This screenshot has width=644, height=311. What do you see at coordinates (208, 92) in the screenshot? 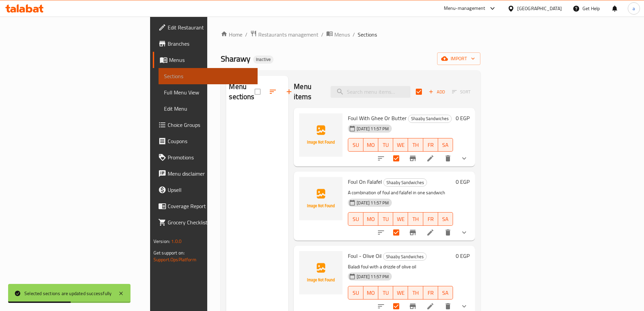
I see `span: Full Menu View` at bounding box center [208, 92].